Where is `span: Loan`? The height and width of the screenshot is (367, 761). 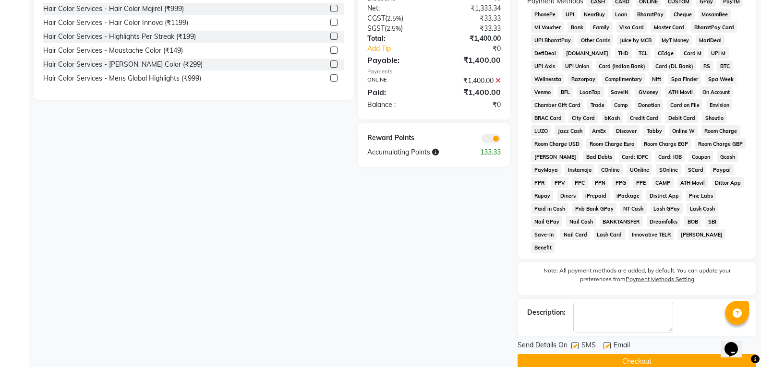
span: Loan is located at coordinates (621, 14).